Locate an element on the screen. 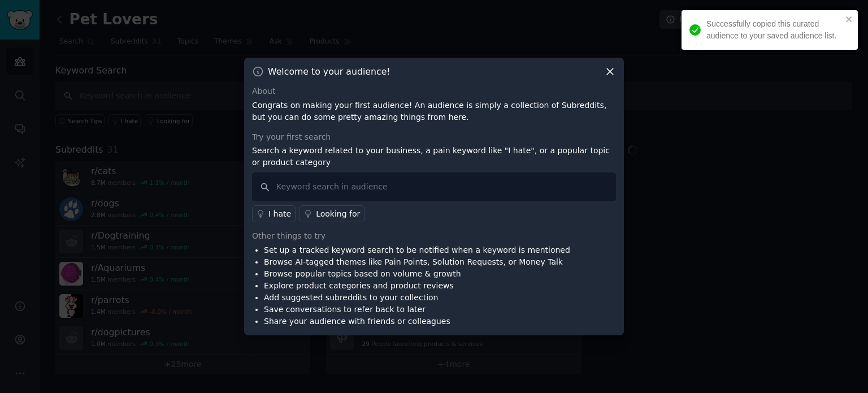  li: Share your audience with friends or colleagues is located at coordinates (417, 321).